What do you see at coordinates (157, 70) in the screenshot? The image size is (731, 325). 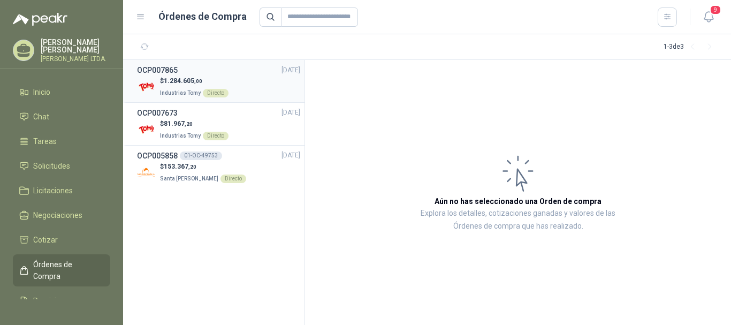 I see `h3: OCP007865` at bounding box center [157, 70].